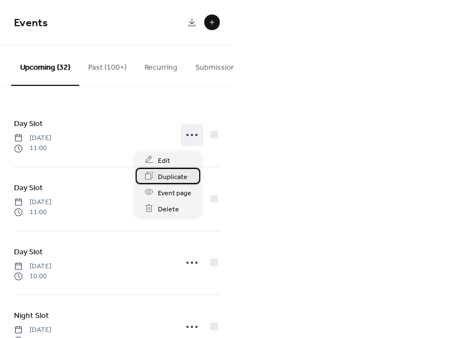 The height and width of the screenshot is (338, 457). What do you see at coordinates (161, 65) in the screenshot?
I see `button: Recurring` at bounding box center [161, 65].